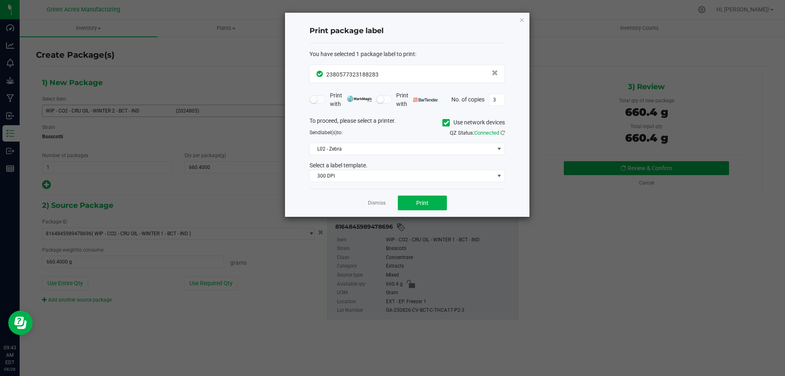 The width and height of the screenshot is (785, 376). I want to click on span: Connected, so click(487, 133).